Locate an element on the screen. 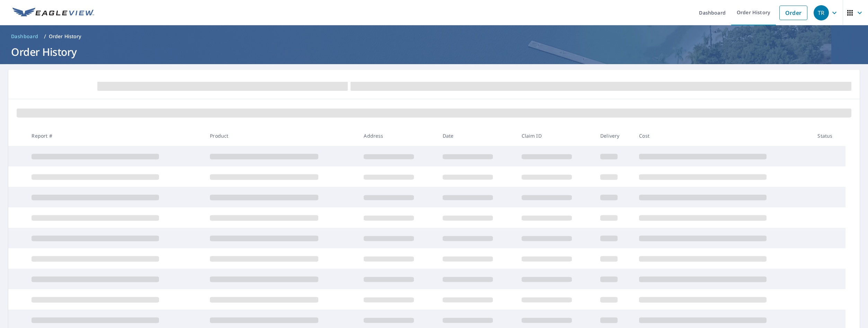  th: Cost is located at coordinates (723, 135).